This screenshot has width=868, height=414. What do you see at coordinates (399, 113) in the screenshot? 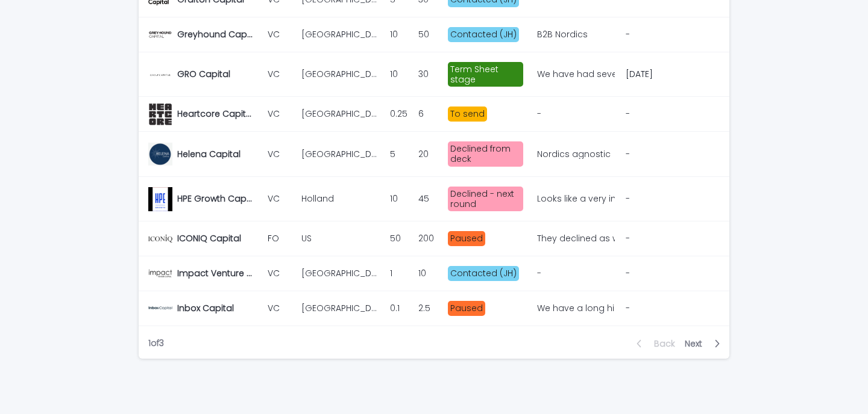
I see `p: 0.25` at bounding box center [399, 113].